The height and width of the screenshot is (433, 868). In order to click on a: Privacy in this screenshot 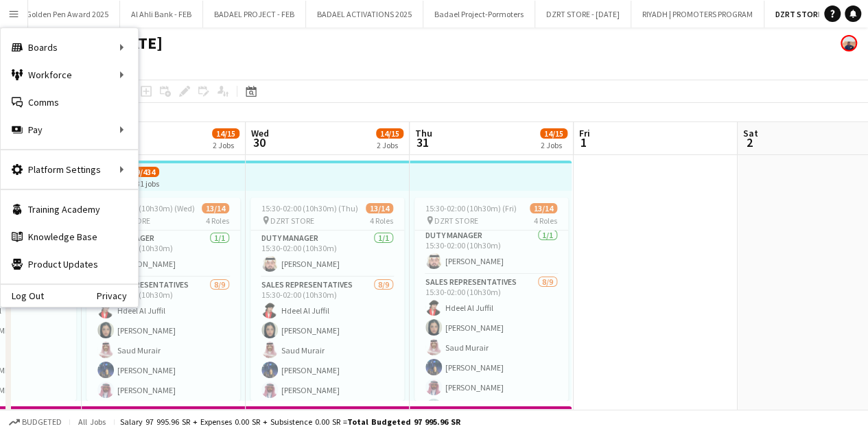, I will do `click(117, 296)`.